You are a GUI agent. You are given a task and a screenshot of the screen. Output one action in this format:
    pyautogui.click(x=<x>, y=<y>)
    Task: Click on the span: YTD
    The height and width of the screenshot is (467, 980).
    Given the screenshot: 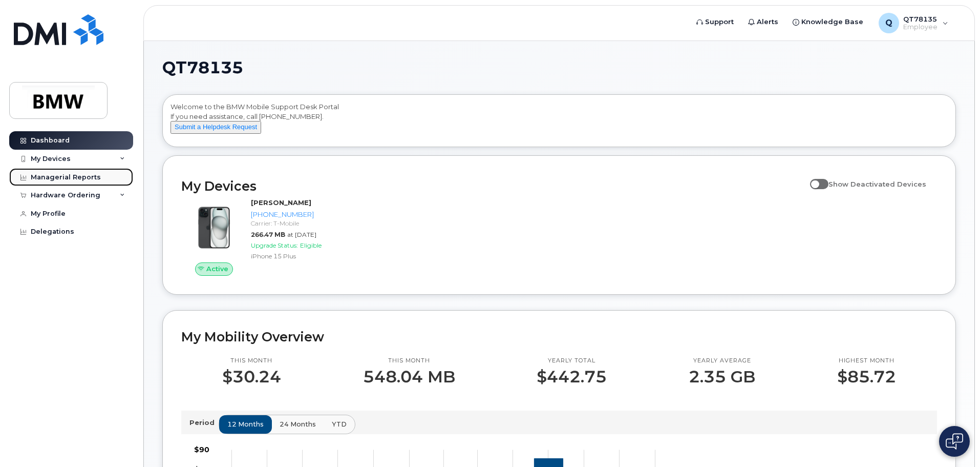 What is the action you would take?
    pyautogui.click(x=339, y=423)
    